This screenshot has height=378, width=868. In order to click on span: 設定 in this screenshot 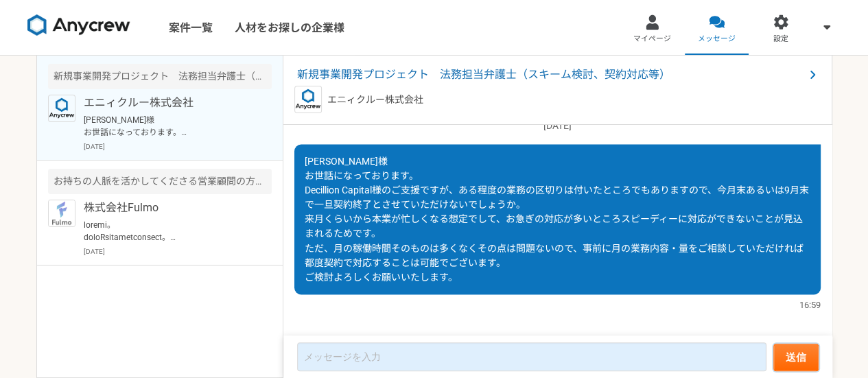, I will do `click(781, 39)`.